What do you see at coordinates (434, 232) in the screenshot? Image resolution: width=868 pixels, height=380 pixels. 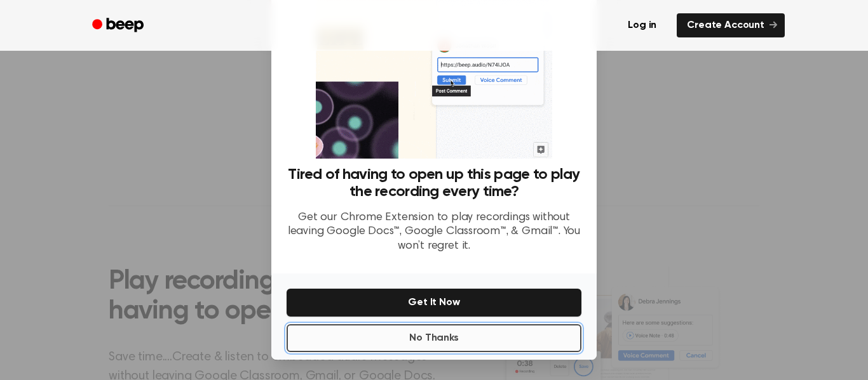 I see `p: Get our Chrome Extension to play recordings without leaving Google Docs™, Google Classroom™, & Gm...` at bounding box center [434, 232].